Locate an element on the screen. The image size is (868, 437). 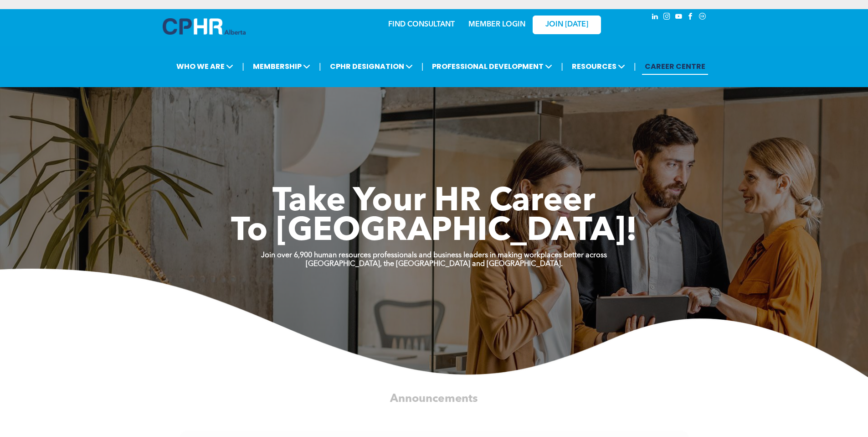
a: facebook is located at coordinates (691, 17).